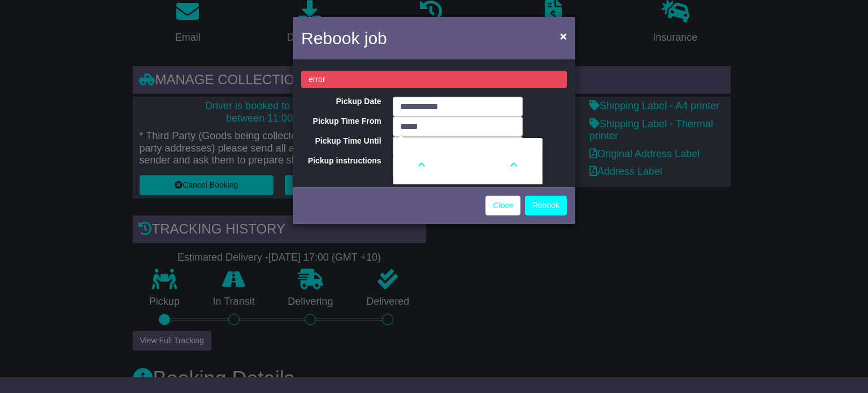 Image resolution: width=868 pixels, height=393 pixels. I want to click on label: Pickup instructions, so click(340, 160).